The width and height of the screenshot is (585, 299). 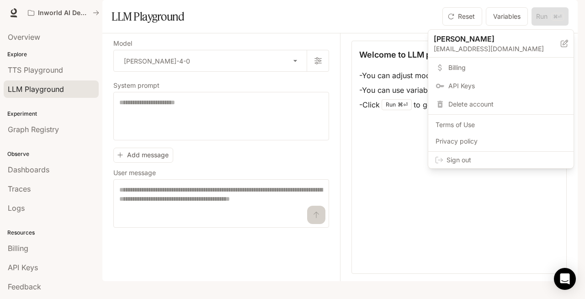 I want to click on div: Sign out, so click(x=501, y=160).